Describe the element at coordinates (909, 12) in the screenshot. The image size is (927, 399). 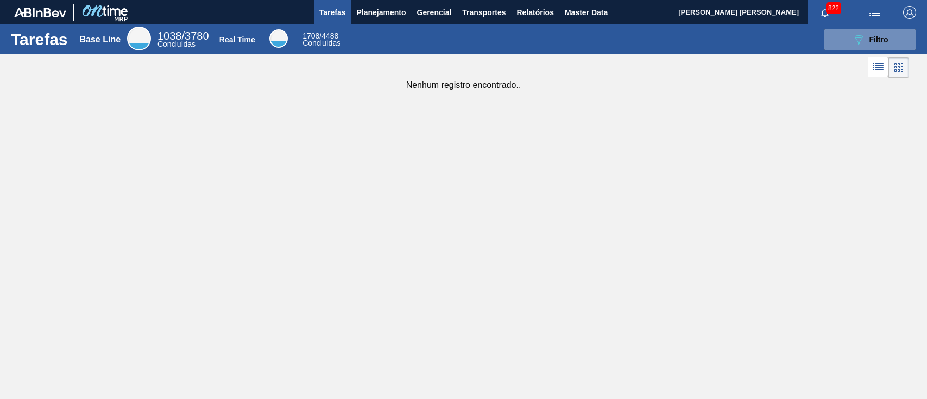
I see `img: Logout` at that location.